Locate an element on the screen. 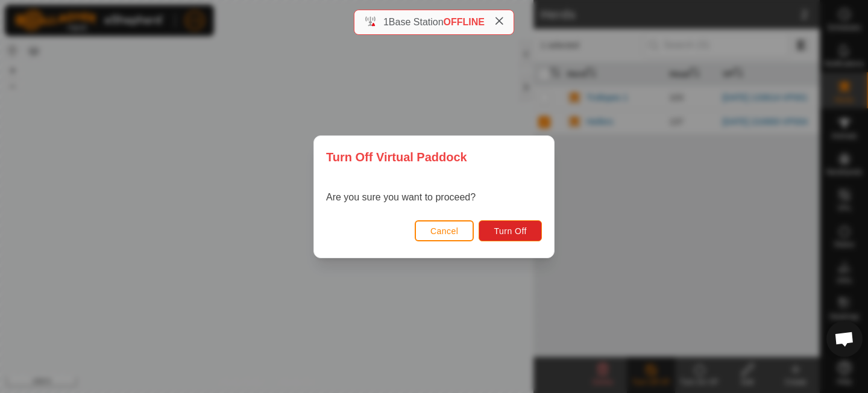 This screenshot has width=868, height=393. span: Cancel is located at coordinates (444, 231).